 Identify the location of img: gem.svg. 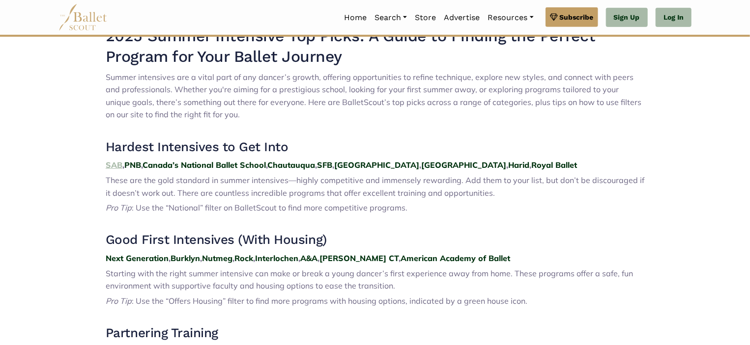
(554, 17).